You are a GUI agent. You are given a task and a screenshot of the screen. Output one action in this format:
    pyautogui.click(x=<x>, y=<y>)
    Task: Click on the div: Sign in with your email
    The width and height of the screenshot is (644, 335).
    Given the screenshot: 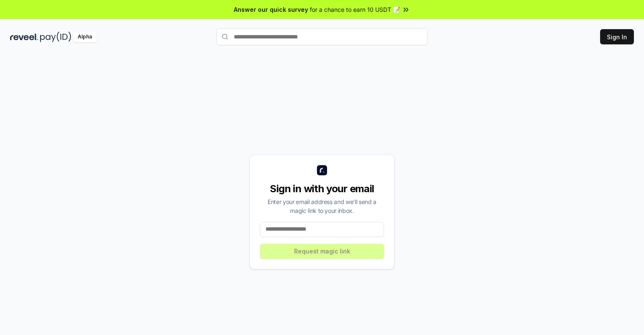 What is the action you would take?
    pyautogui.click(x=322, y=189)
    